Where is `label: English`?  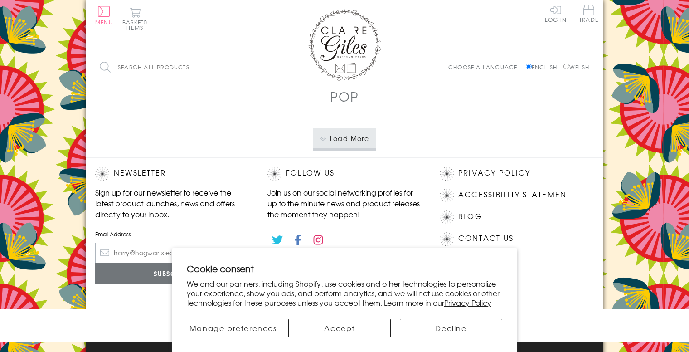
label: English is located at coordinates (544, 67).